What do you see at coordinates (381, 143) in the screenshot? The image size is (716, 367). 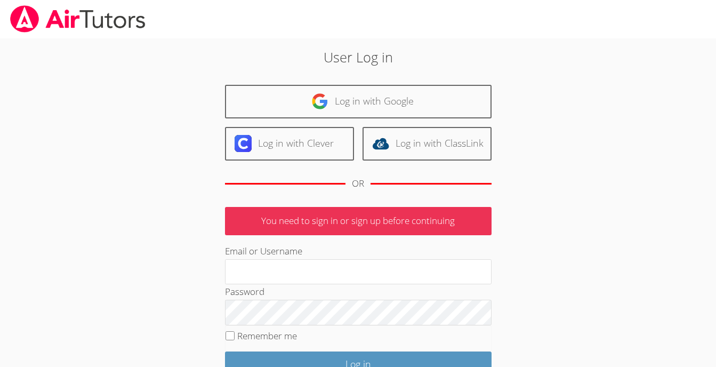 I see `img: classlink-logo-d6bb404cc1216ec64c9a2012d9dc4662098be43eaf13dc465df04b49fa7ab582.svg` at bounding box center [381, 143].